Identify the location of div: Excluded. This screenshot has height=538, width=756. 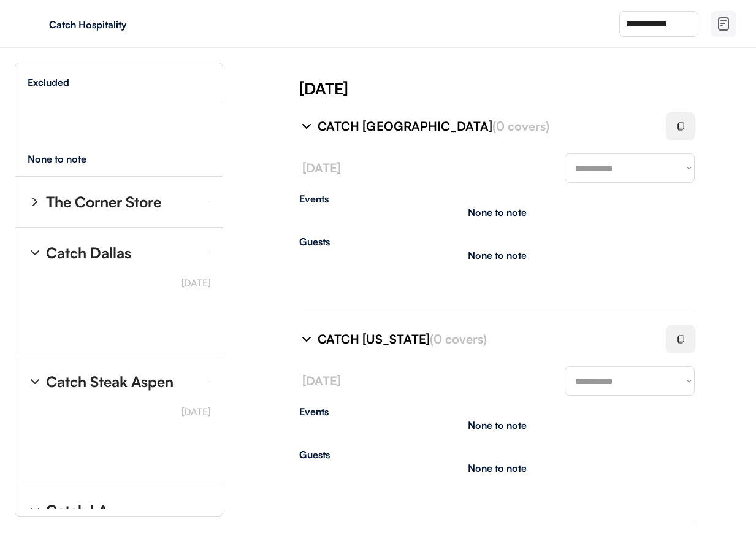
(48, 82).